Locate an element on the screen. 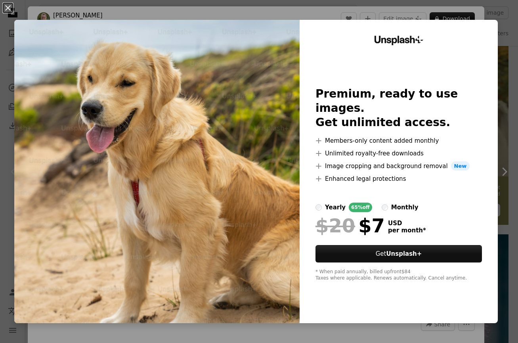 The width and height of the screenshot is (518, 343). li: Image cropping and background removal is located at coordinates (399, 166).